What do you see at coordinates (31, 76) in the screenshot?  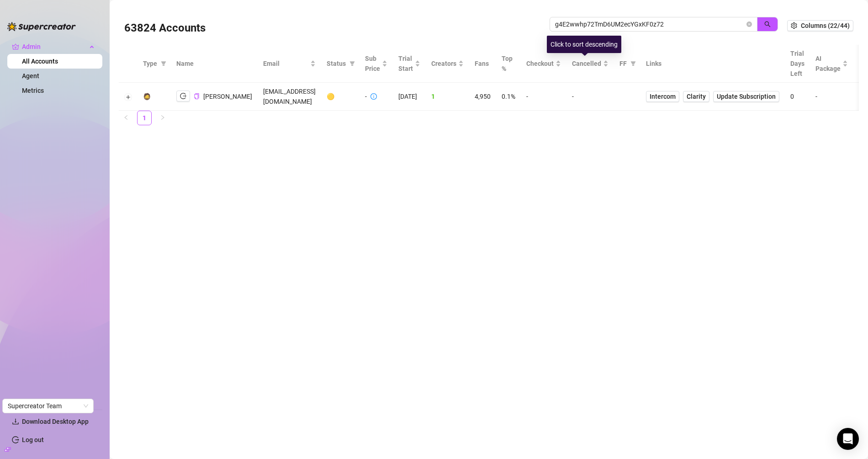 I see `a: Agent` at bounding box center [31, 76].